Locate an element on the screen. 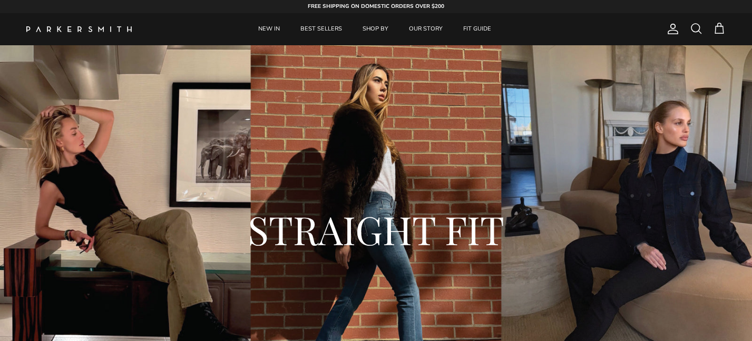 Image resolution: width=752 pixels, height=341 pixels. a: BEST SELLERS is located at coordinates (321, 29).